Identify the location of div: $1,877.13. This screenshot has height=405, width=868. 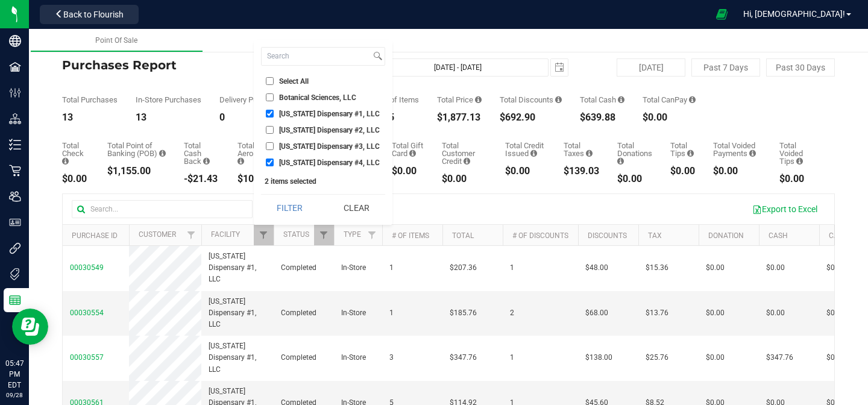
(459, 118).